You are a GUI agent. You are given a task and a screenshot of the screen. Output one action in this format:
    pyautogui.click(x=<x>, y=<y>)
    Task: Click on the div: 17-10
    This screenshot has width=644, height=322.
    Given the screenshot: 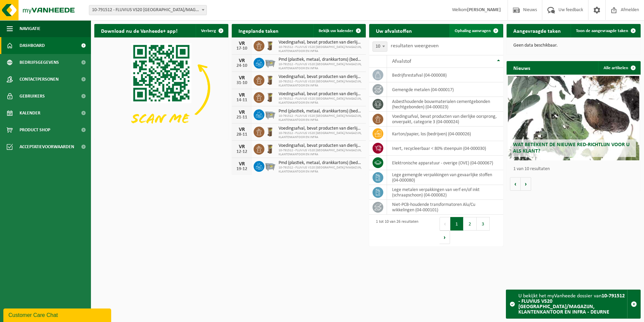 What is the action you would take?
    pyautogui.click(x=242, y=48)
    